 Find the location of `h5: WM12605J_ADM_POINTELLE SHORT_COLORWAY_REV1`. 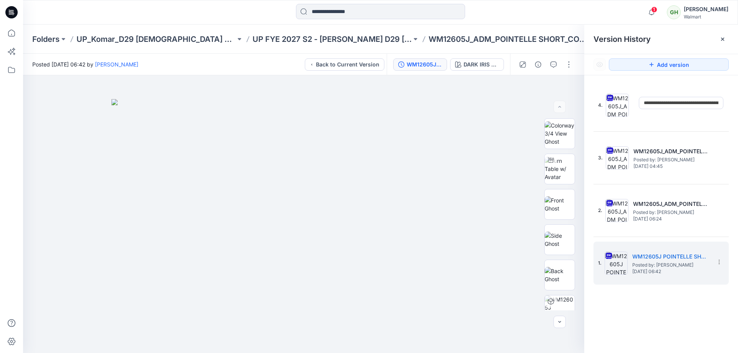

h5: WM12605J_ADM_POINTELLE SHORT_COLORWAY_REV1 is located at coordinates (672, 204).